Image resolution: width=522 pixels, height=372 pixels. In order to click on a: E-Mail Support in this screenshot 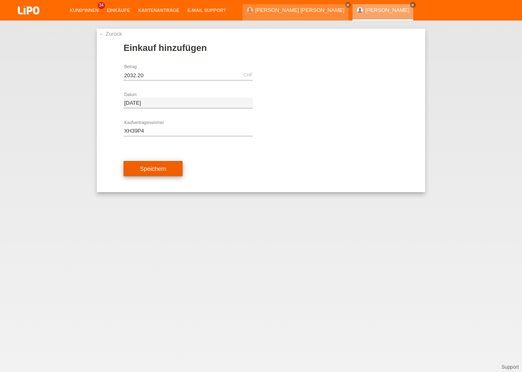, I will do `click(207, 10)`.